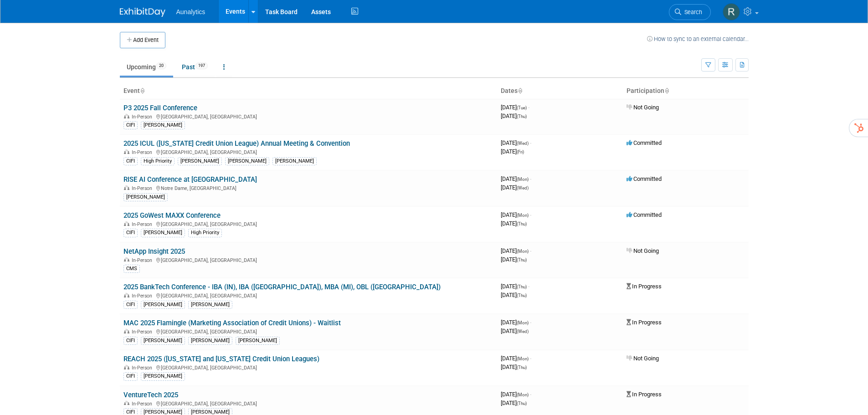 This screenshot has width=868, height=415. What do you see at coordinates (698, 39) in the screenshot?
I see `a: How to sync to an external calendar...` at bounding box center [698, 39].